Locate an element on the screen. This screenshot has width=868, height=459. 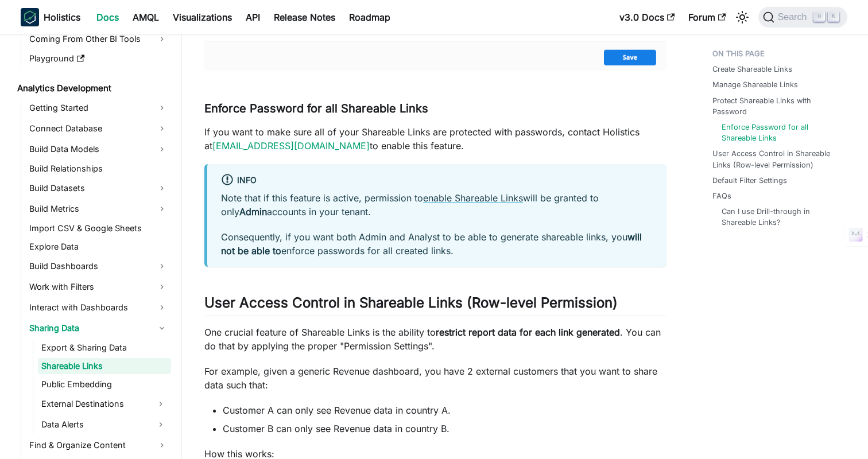
a: Coming From Other BI Tools is located at coordinates (98, 39).